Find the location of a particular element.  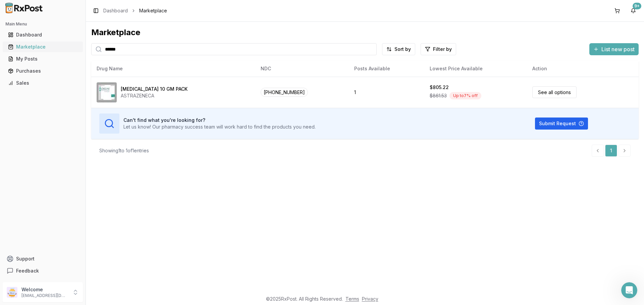

div: Showing 1 to 1 of 1 entries is located at coordinates (124, 151).